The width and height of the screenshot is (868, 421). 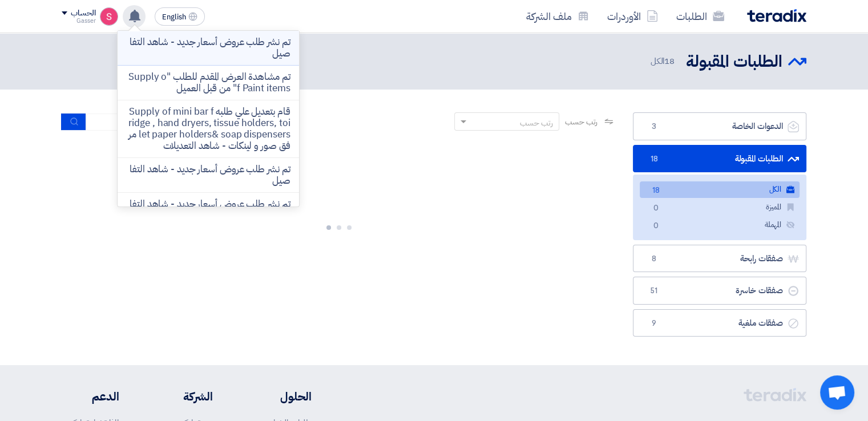 I want to click on span: رتب حسب, so click(x=581, y=121).